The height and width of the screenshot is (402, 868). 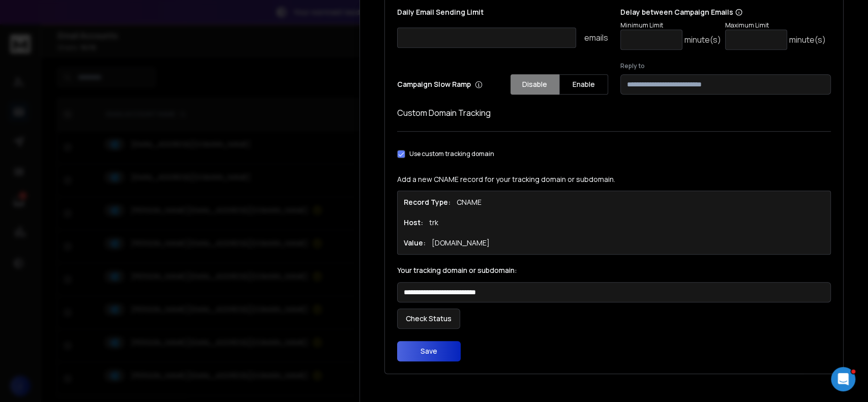 What do you see at coordinates (725, 66) in the screenshot?
I see `label: Reply to` at bounding box center [725, 66].